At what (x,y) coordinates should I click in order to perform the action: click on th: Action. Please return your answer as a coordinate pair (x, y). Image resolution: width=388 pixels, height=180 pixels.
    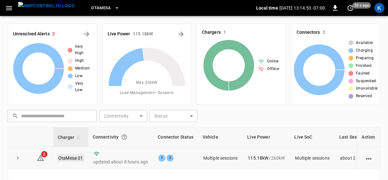
    Looking at the image, I should click on (368, 137).